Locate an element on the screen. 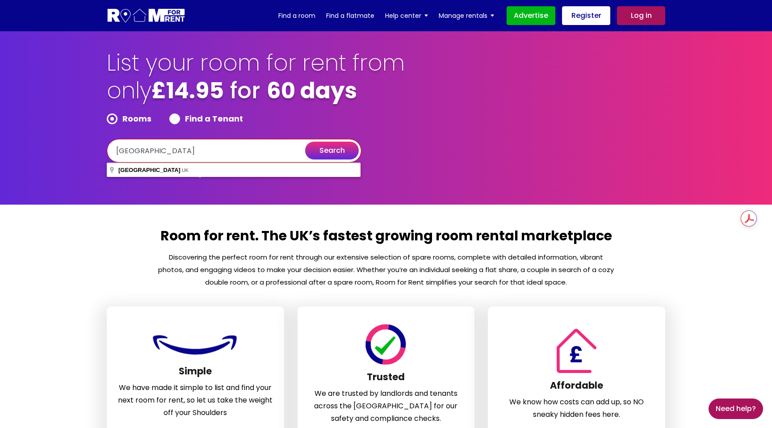 The width and height of the screenshot is (772, 428). a: Register is located at coordinates (586, 16).